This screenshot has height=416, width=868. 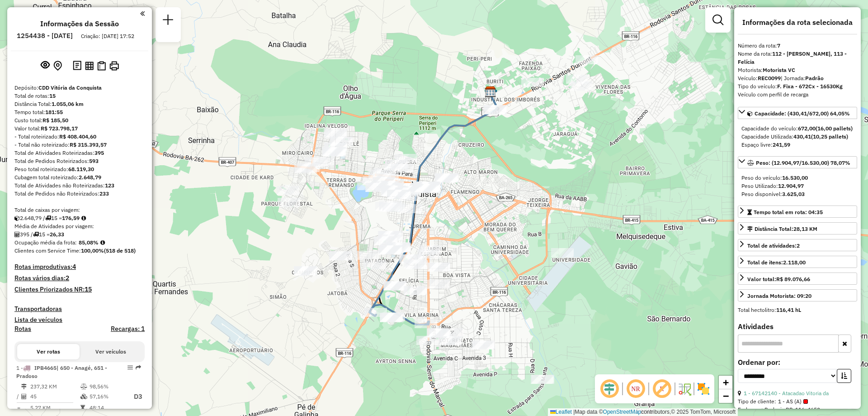 I want to click on strong: 2, so click(x=797, y=245).